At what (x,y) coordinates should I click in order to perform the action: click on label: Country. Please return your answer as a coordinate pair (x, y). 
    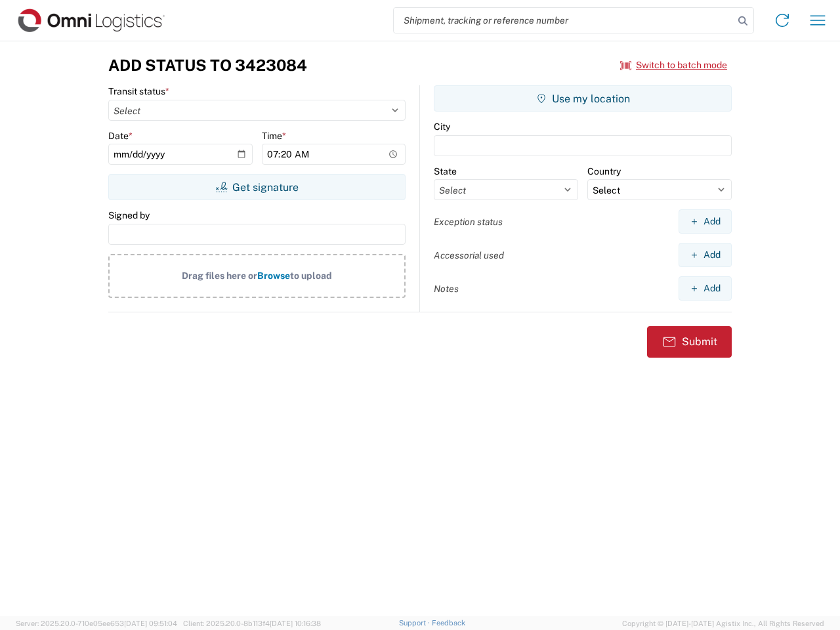
    Looking at the image, I should click on (603, 172).